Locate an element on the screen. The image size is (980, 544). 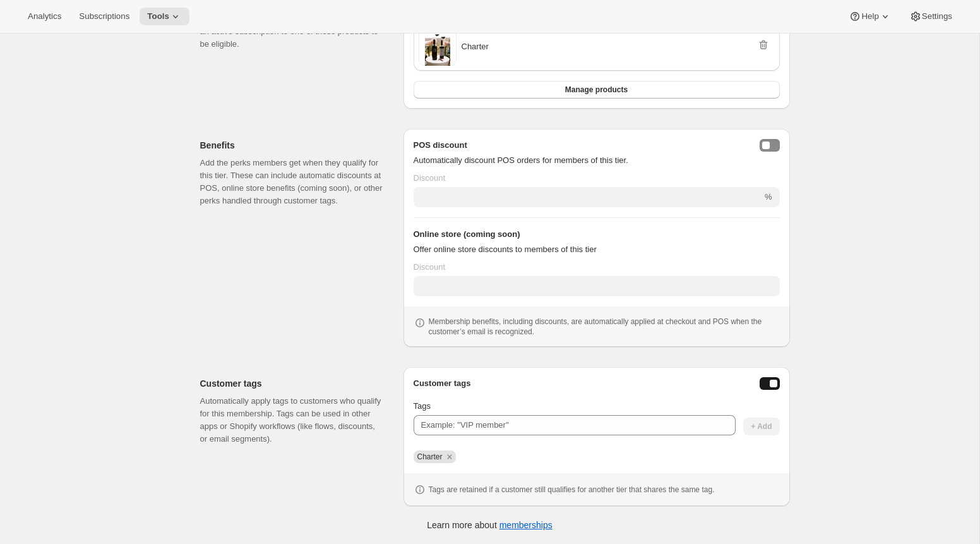
p: Offer online store discounts to members of this tier is located at coordinates (596, 250).